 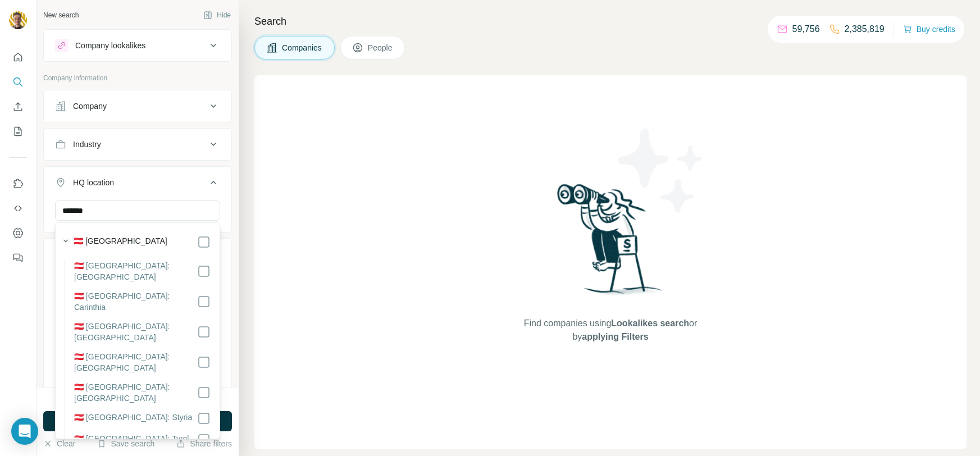 What do you see at coordinates (138, 421) in the screenshot?
I see `button: Run search` at bounding box center [138, 421].